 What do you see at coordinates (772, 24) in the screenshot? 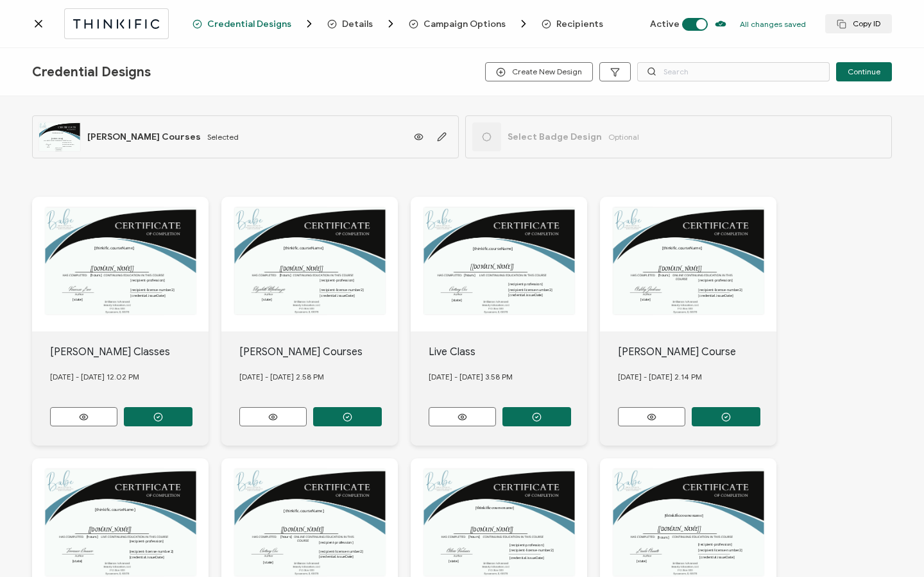
I see `p: All changes saved` at bounding box center [772, 24].